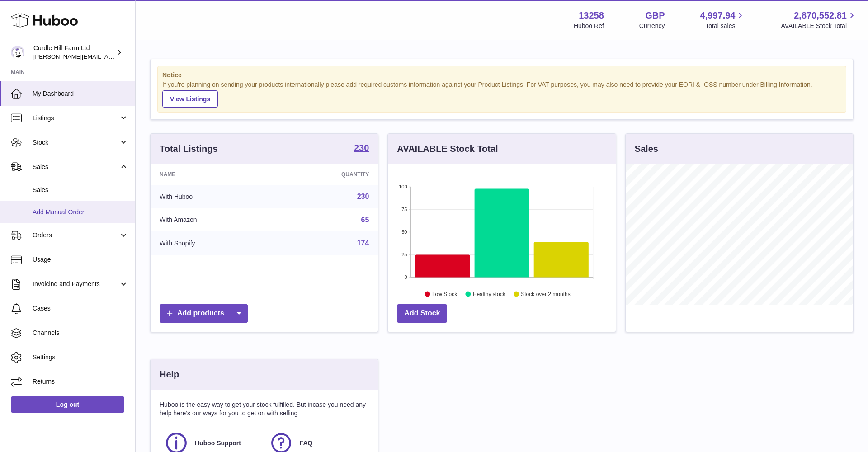 The image size is (868, 452). What do you see at coordinates (545, 294) in the screenshot?
I see `text: Stock over 2 months` at bounding box center [545, 294].